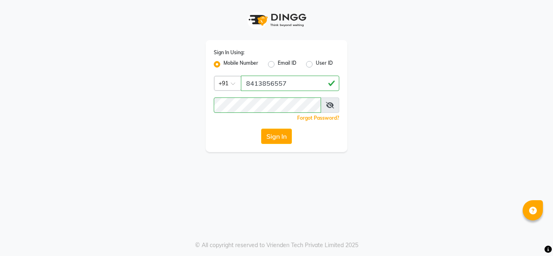  What do you see at coordinates (287, 64) in the screenshot?
I see `label: Email ID` at bounding box center [287, 64].